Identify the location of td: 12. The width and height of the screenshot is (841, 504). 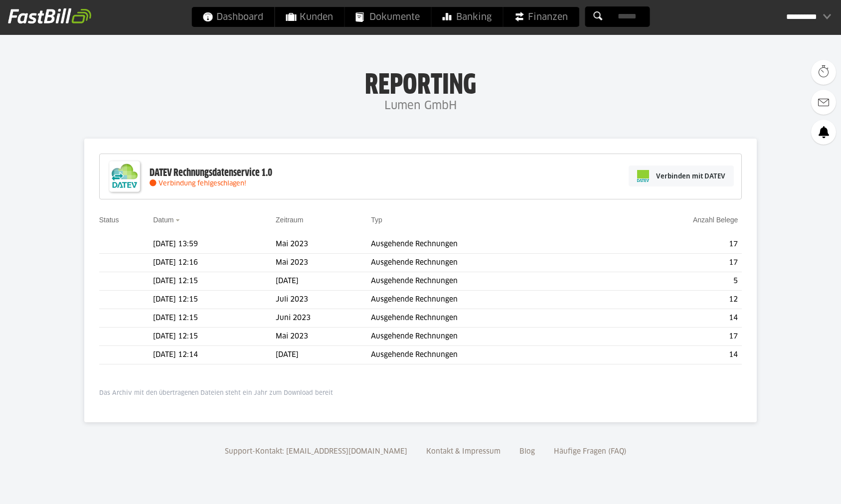
(675, 300).